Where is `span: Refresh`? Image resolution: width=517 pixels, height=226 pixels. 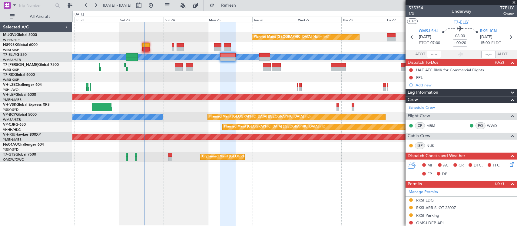 span: Refresh is located at coordinates (228, 5).